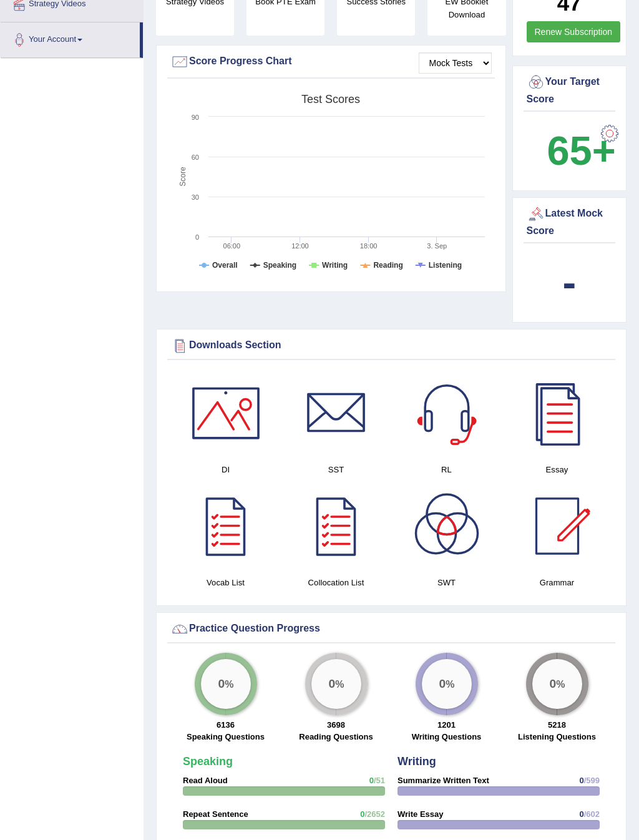  What do you see at coordinates (420, 814) in the screenshot?
I see `strong: Write Essay` at bounding box center [420, 814].